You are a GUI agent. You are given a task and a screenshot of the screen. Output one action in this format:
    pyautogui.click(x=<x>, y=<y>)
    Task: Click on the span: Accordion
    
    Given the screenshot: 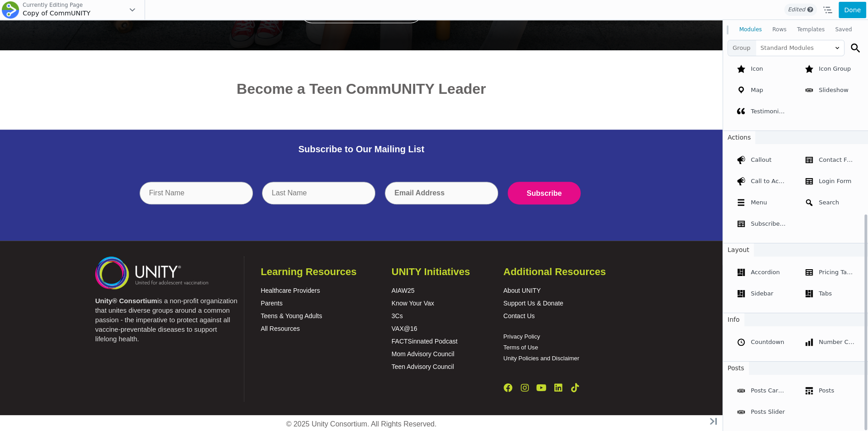 What is the action you would take?
    pyautogui.click(x=765, y=272)
    